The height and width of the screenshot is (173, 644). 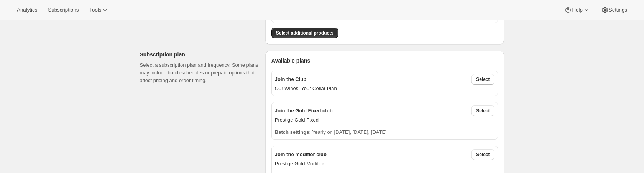 What do you see at coordinates (27, 10) in the screenshot?
I see `span: Analytics` at bounding box center [27, 10].